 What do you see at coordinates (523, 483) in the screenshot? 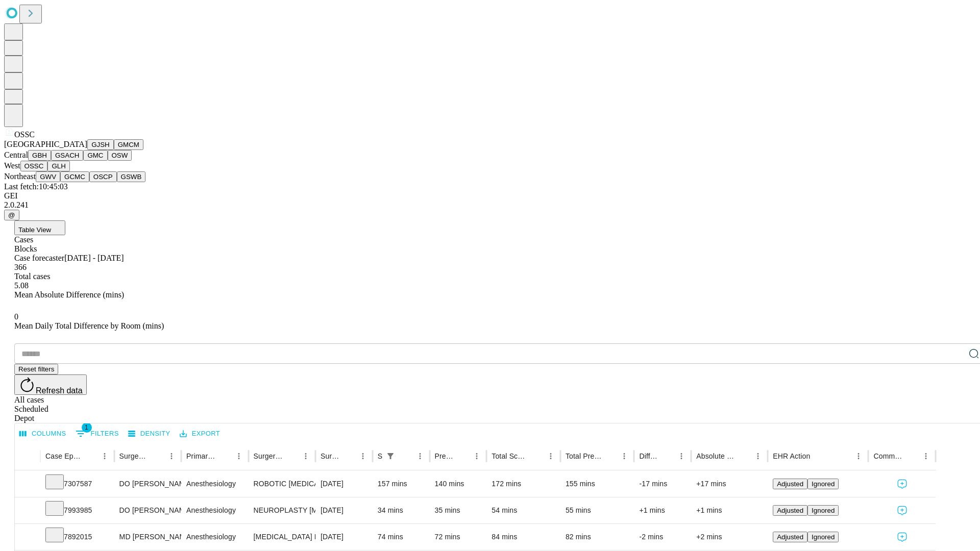
I see `div: 172 mins` at bounding box center [523, 483].